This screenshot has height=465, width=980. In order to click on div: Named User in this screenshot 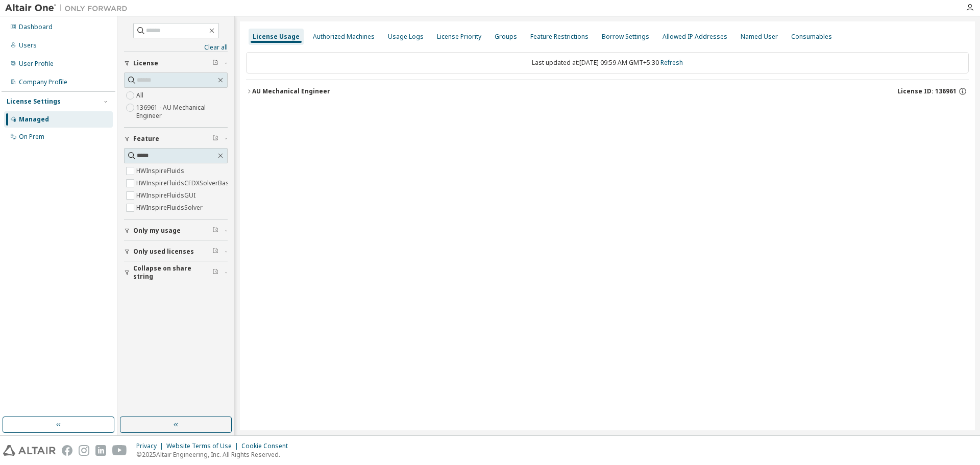, I will do `click(759, 37)`.